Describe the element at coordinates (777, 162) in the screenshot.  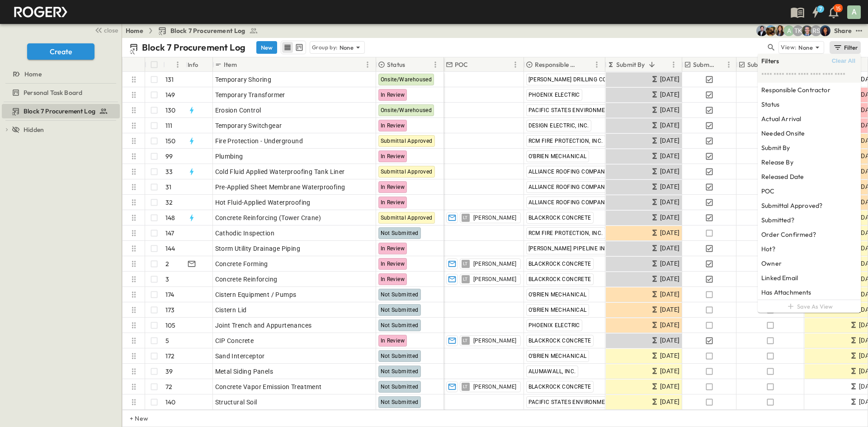
I see `h6: Release By` at that location.